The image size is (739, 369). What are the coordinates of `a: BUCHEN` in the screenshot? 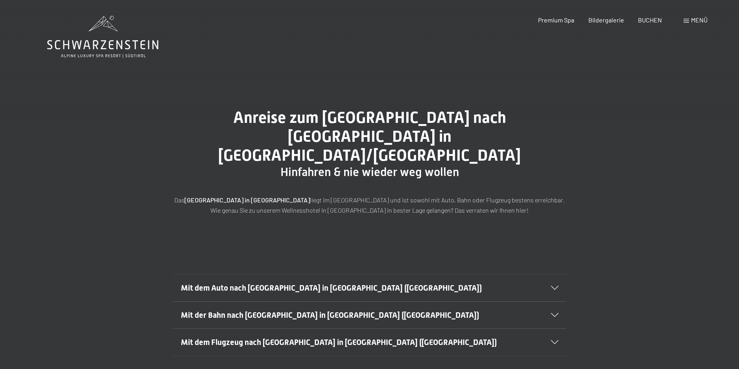 It's located at (650, 20).